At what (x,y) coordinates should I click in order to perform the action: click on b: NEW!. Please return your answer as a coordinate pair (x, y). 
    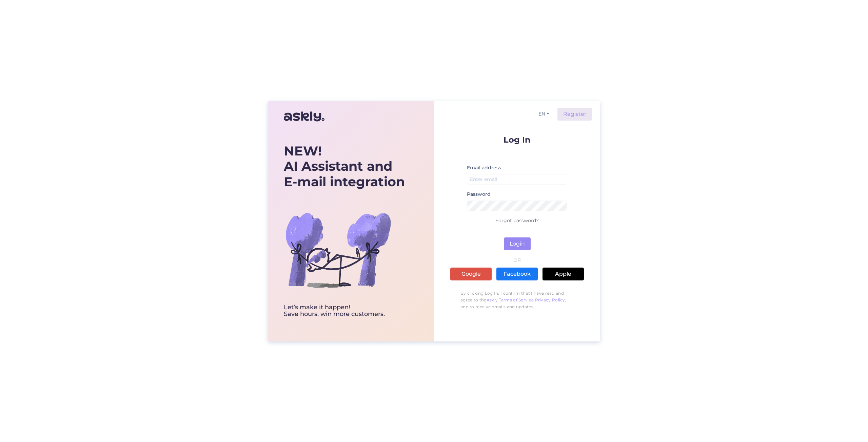
    Looking at the image, I should click on (303, 151).